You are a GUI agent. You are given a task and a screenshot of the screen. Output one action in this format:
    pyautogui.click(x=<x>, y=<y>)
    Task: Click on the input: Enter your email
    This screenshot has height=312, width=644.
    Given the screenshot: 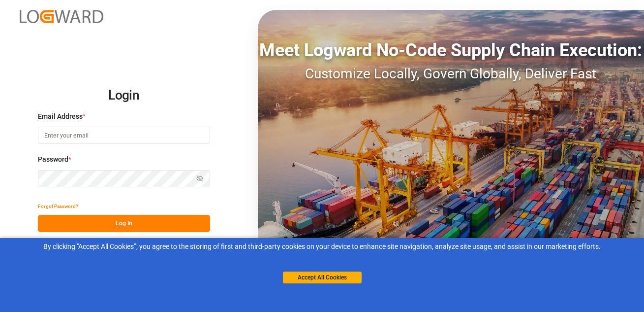 What is the action you would take?
    pyautogui.click(x=124, y=135)
    